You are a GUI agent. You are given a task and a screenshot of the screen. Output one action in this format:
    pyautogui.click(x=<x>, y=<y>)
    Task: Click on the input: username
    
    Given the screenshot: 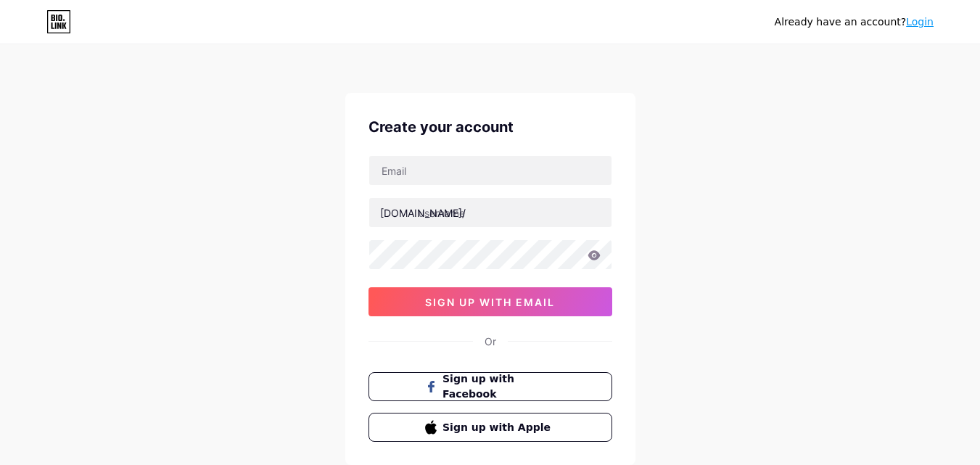 What is the action you would take?
    pyautogui.click(x=490, y=212)
    